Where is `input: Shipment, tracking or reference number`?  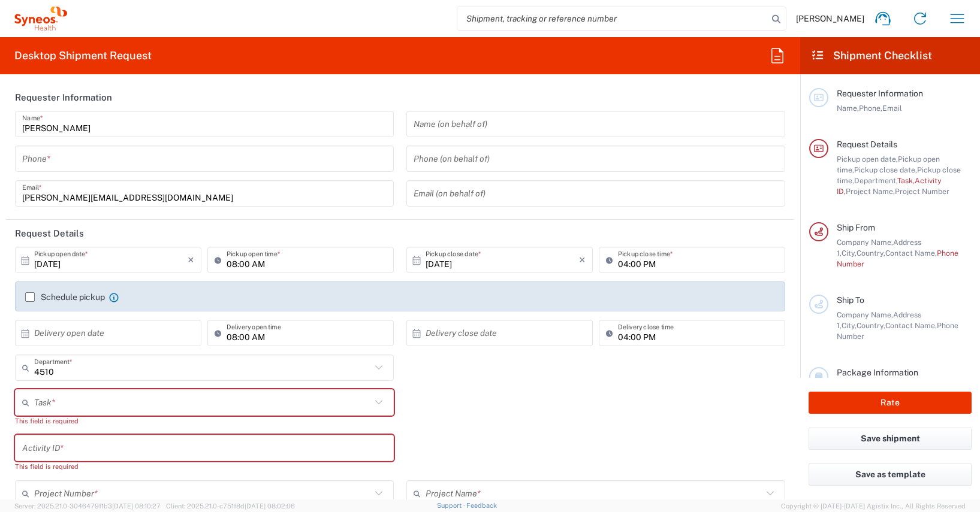
input: Shipment, tracking or reference number is located at coordinates (612, 18).